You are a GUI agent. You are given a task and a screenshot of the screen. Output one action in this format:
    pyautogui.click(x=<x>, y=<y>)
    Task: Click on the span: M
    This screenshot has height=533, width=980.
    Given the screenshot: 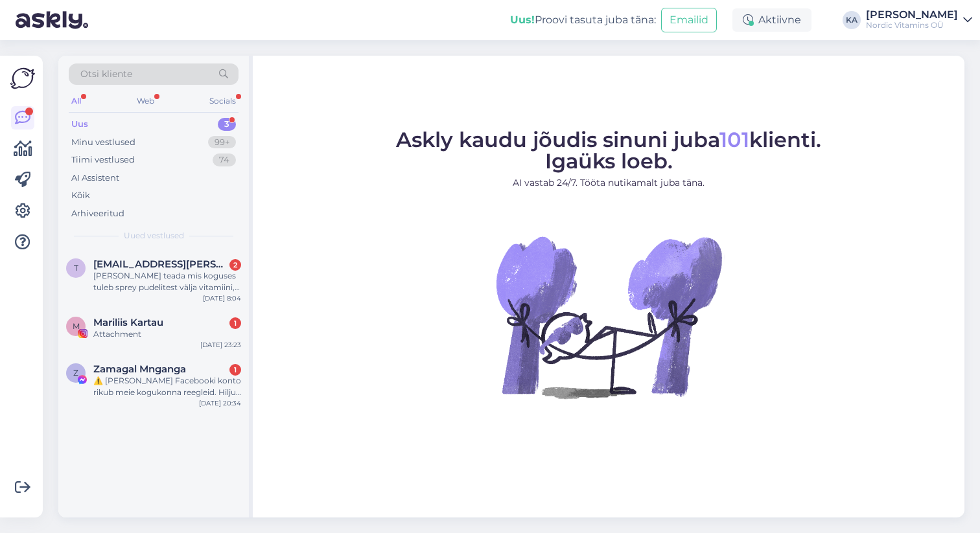 What is the action you would take?
    pyautogui.click(x=76, y=326)
    